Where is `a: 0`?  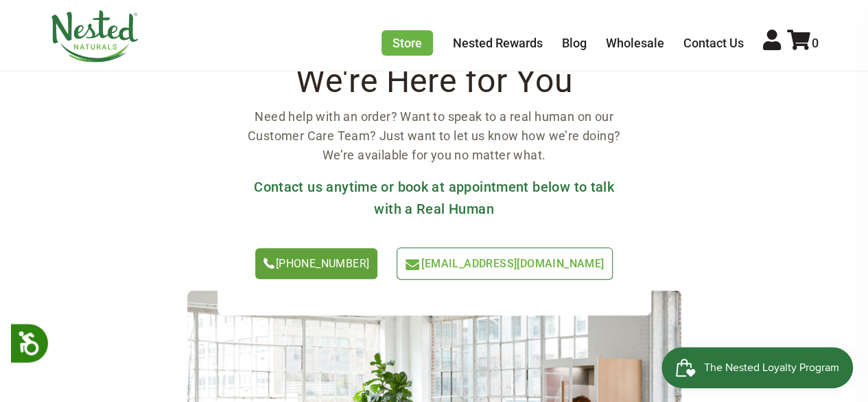
a: 0 is located at coordinates (802, 43).